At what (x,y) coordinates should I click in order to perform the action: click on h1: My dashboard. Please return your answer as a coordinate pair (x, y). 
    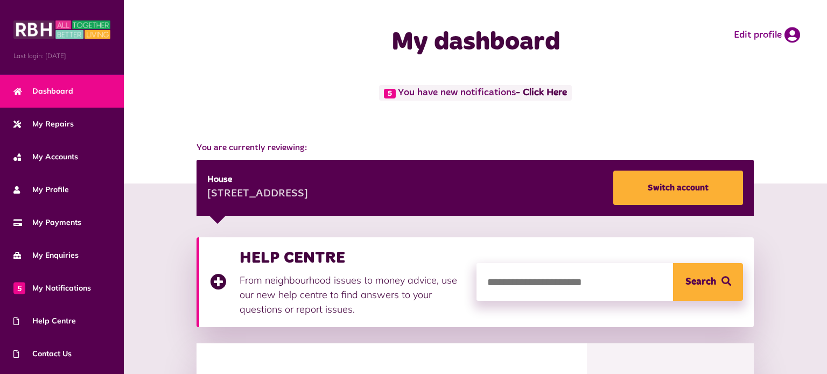
    Looking at the image, I should click on (476, 43).